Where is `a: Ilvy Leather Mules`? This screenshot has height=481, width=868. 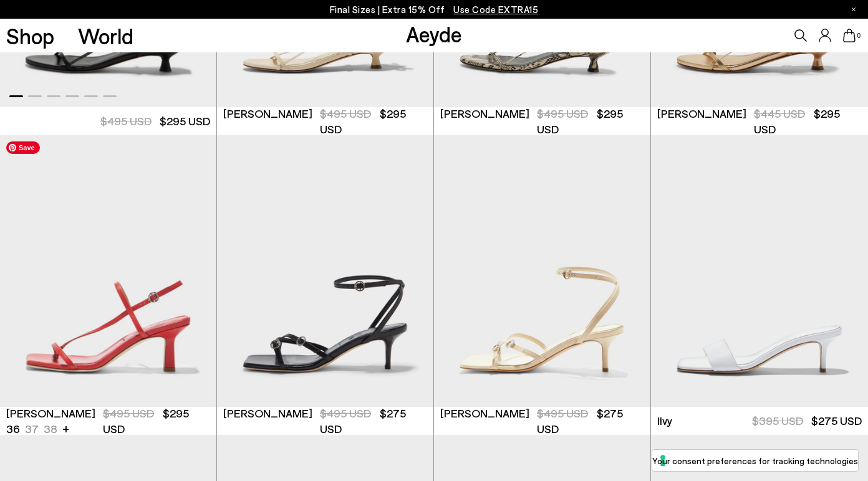 a: Ilvy Leather Mules is located at coordinates (760, 271).